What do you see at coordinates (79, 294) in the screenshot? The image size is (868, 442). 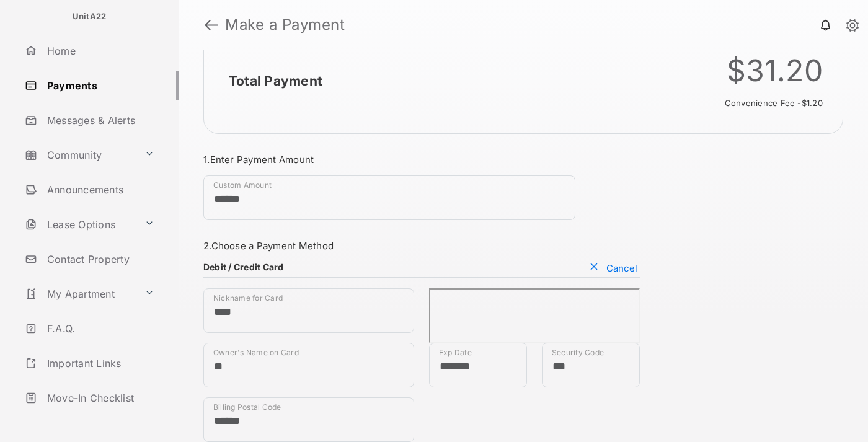 I see `a: My Apartment` at bounding box center [79, 294].